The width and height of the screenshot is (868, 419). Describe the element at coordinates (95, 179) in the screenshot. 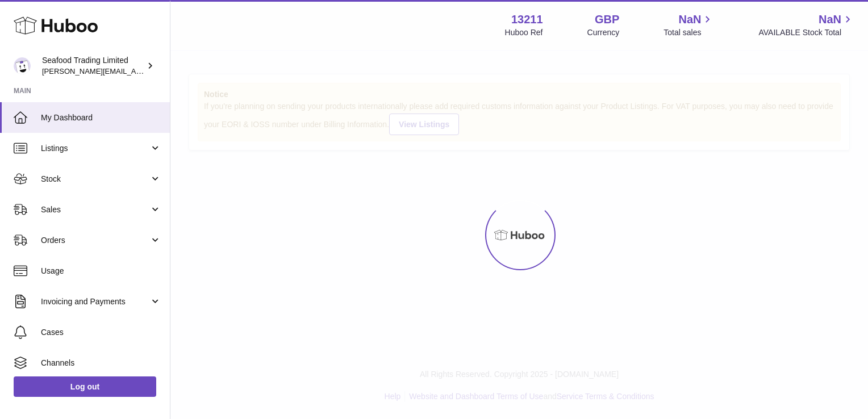

I see `span: Stock` at that location.